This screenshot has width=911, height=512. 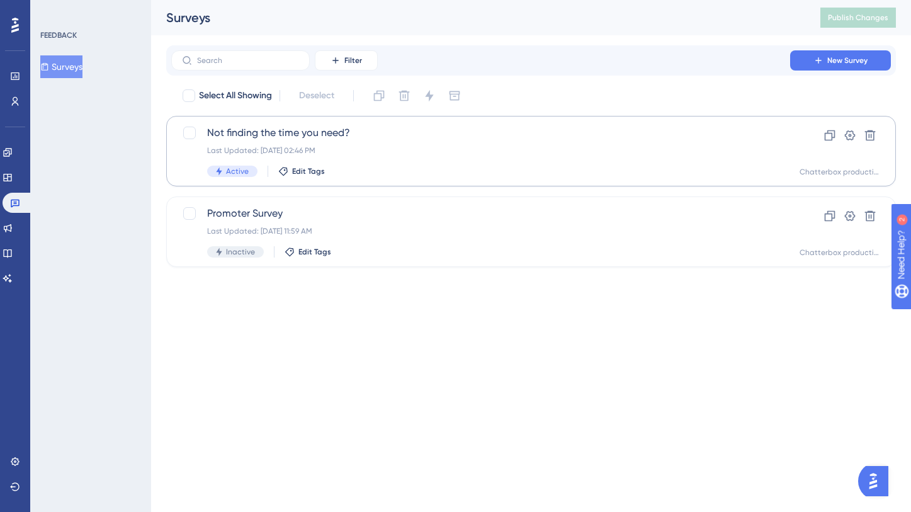 I want to click on span: Not finding the time you need?, so click(x=481, y=133).